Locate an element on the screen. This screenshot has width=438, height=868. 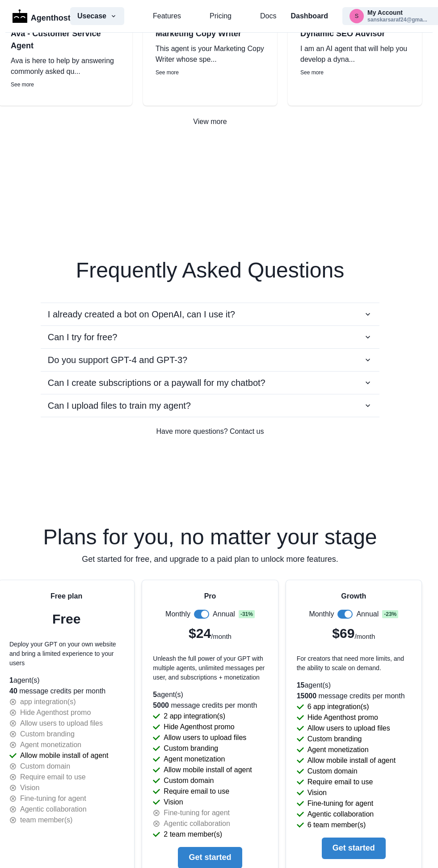
p: Free plan is located at coordinates (67, 596).